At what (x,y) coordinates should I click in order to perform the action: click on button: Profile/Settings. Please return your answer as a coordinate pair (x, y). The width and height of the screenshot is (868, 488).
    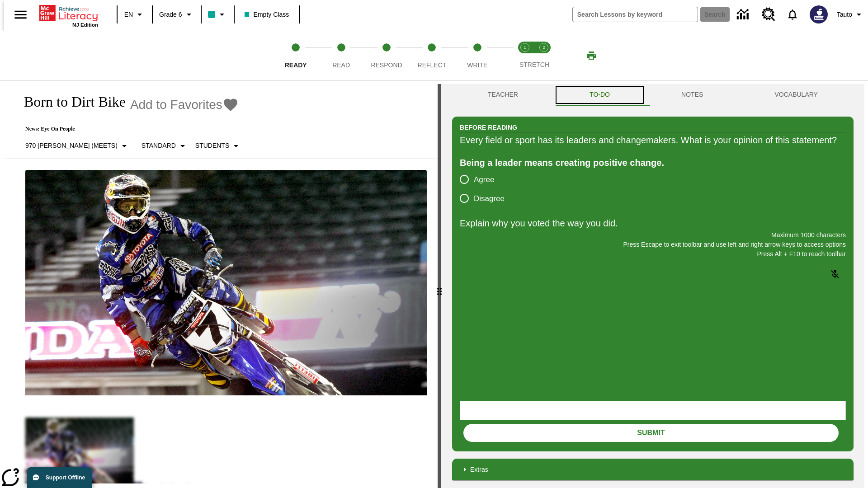
    Looking at the image, I should click on (851, 14).